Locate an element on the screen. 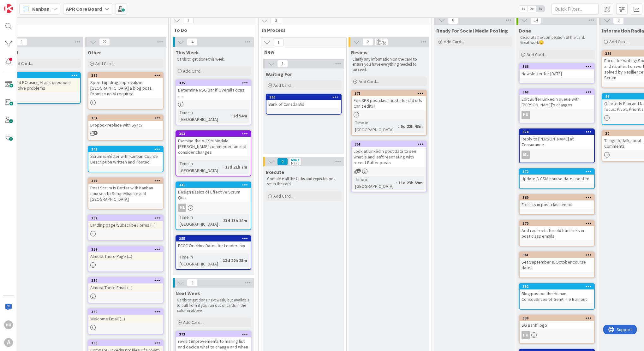  div: Almost There Email (...) is located at coordinates (126, 288).